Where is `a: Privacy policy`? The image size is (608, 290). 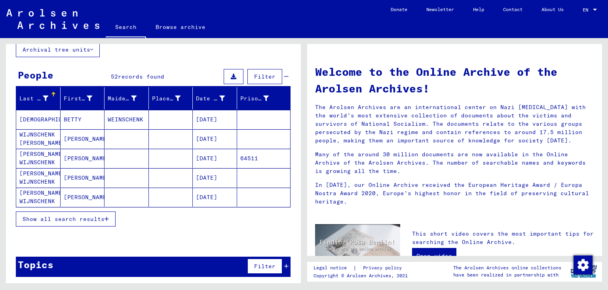 a: Privacy policy is located at coordinates (384, 267).